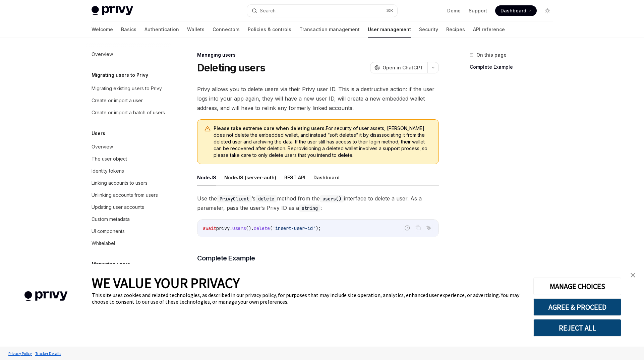  Describe the element at coordinates (129, 159) in the screenshot. I see `a: The user object` at that location.